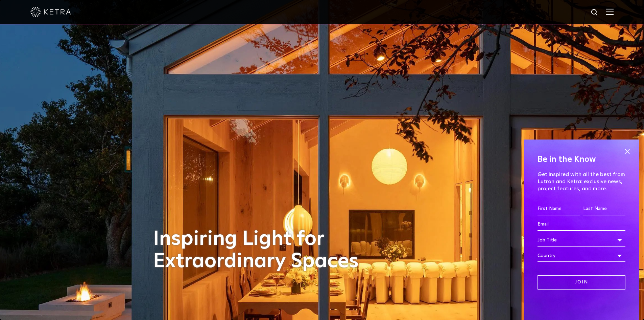  I want to click on img: Hamburger%20Nav.svg, so click(609, 12).